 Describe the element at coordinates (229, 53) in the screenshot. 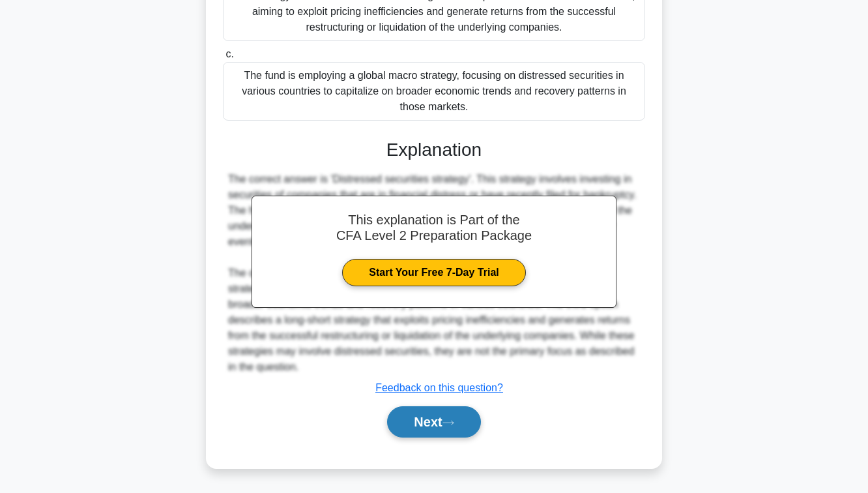

I see `span: c.` at that location.